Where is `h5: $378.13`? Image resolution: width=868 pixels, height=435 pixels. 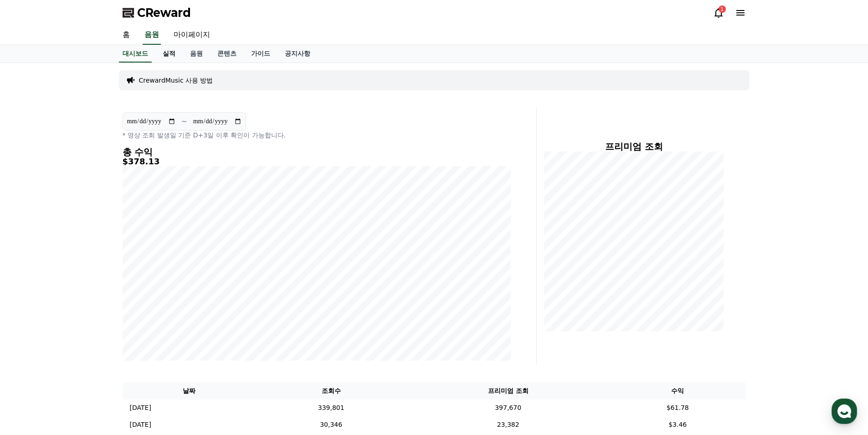 h5: $378.13 is located at coordinates (317, 161).